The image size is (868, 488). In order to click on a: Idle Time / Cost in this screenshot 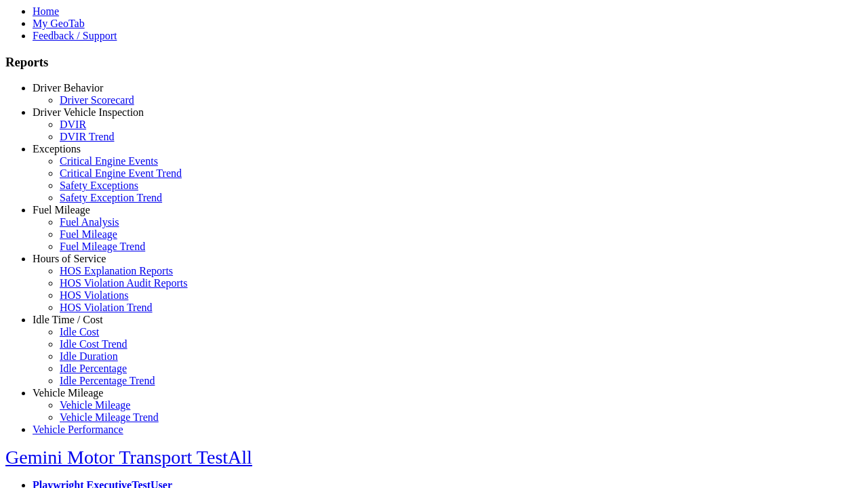, I will do `click(68, 320)`.